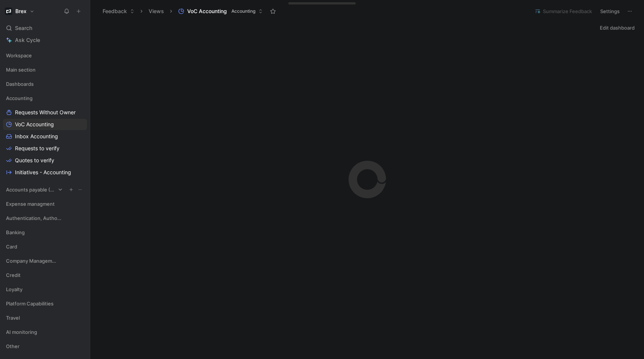 This screenshot has width=644, height=359. Describe the element at coordinates (22, 332) in the screenshot. I see `span: AI monitoring` at that location.